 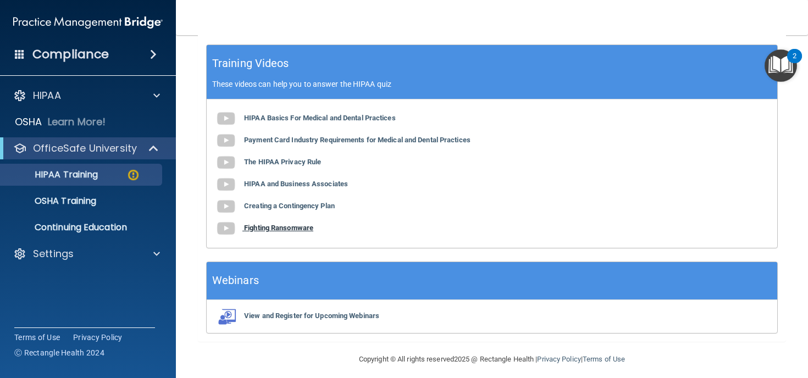 What do you see at coordinates (29, 122) in the screenshot?
I see `p: OSHA` at bounding box center [29, 122].